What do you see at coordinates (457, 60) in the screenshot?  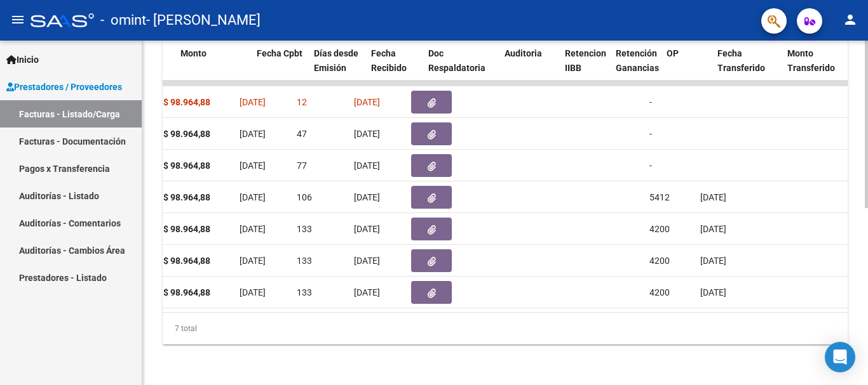 I see `span: Doc Respaldatoria` at bounding box center [457, 60].